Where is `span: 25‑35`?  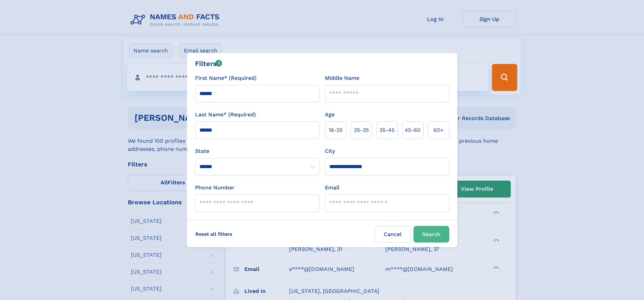 span: 25‑35 is located at coordinates (361, 130).